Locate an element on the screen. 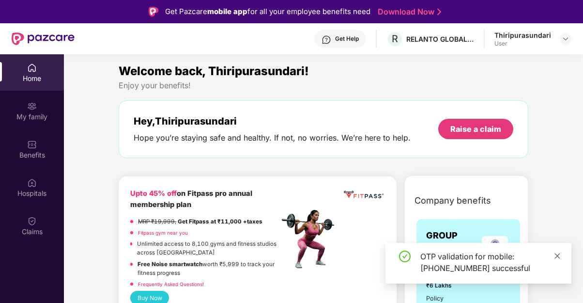 This screenshot has width=583, height=303. b: on Fitpass pro annual membership plan is located at coordinates (191, 199).